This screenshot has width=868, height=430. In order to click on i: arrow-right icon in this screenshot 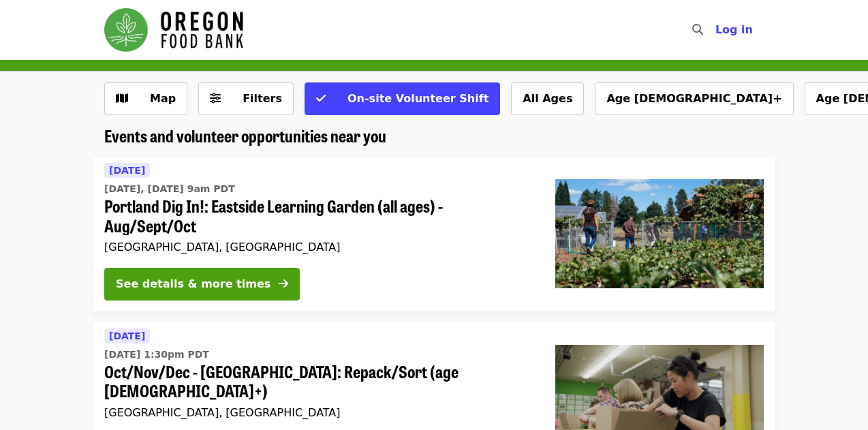, I will do `click(283, 283)`.